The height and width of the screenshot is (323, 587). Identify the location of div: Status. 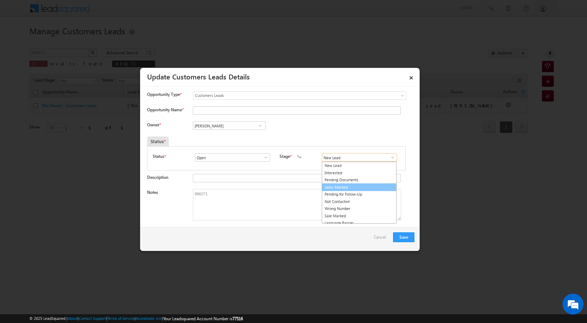
(158, 141).